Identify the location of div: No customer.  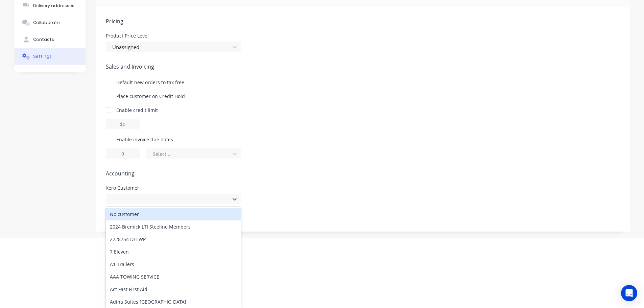
(174, 214).